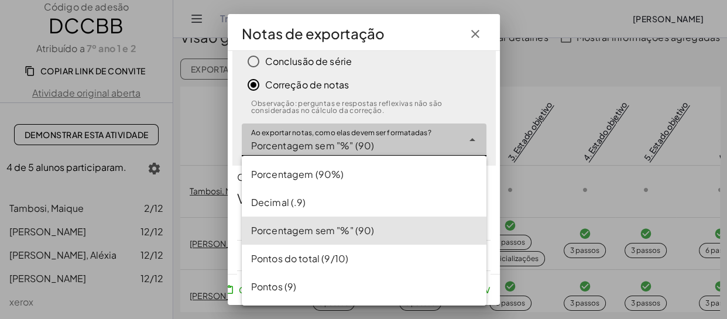 The width and height of the screenshot is (727, 319). I want to click on font: Observação: perguntas e respostas reflexivas não são consideradas no cálculo da correção., so click(346, 106).